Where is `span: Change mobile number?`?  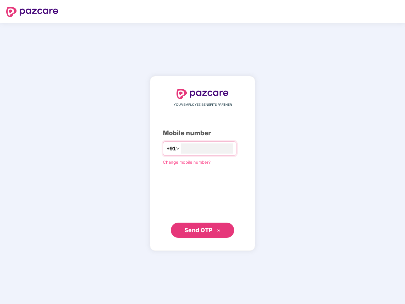 span: Change mobile number? is located at coordinates (187, 162).